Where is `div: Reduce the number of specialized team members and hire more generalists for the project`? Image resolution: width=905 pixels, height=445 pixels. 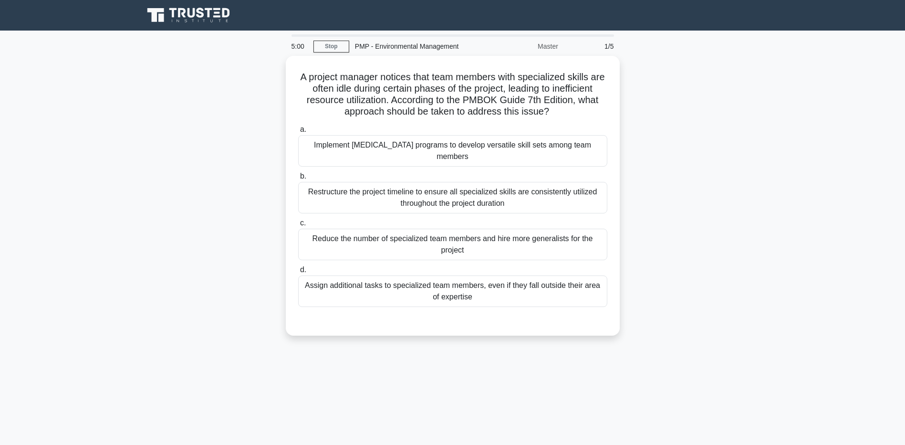 div: Reduce the number of specialized team members and hire more generalists for the project is located at coordinates (453, 244).